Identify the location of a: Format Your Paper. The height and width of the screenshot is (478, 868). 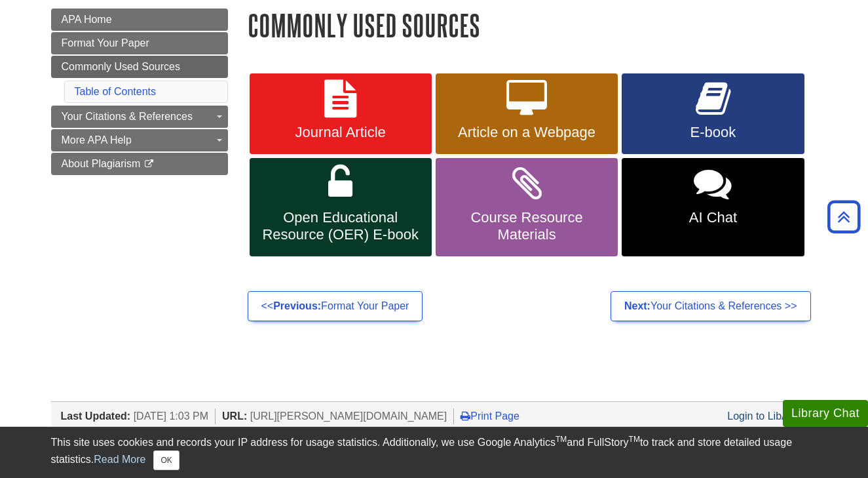
(139, 43).